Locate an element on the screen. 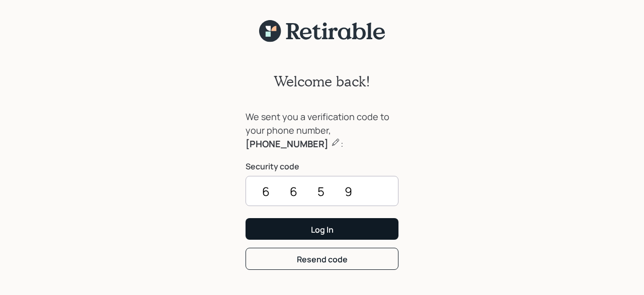 Image resolution: width=644 pixels, height=295 pixels. label: Security code is located at coordinates (322, 167).